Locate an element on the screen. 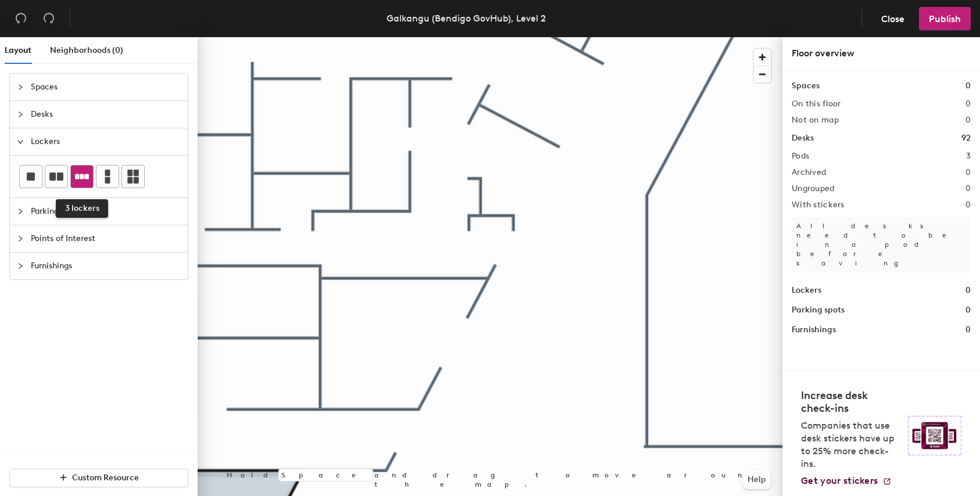  span: expanded is located at coordinates (20, 142).